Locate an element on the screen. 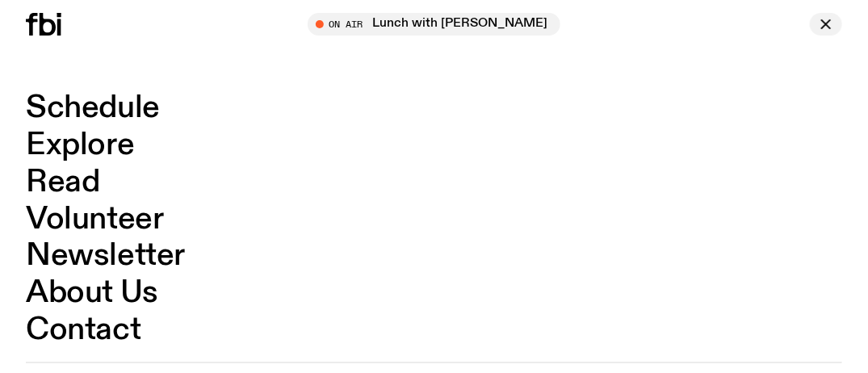 The height and width of the screenshot is (373, 868). a: Volunteer is located at coordinates (94, 219).